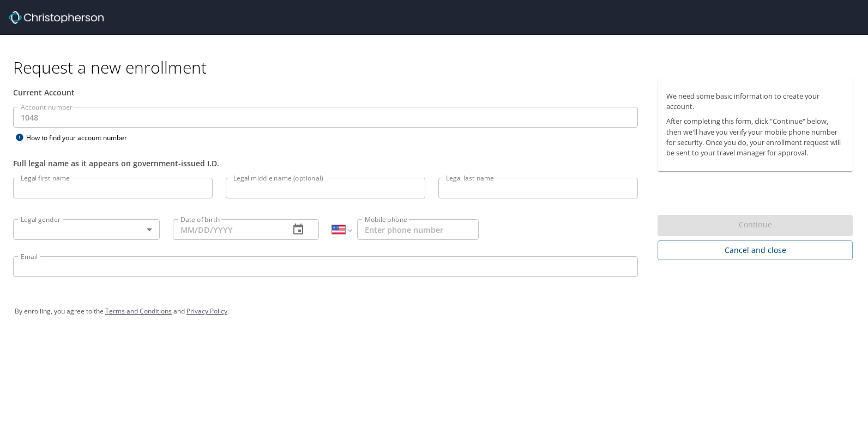 Image resolution: width=868 pixels, height=422 pixels. What do you see at coordinates (227, 229) in the screenshot?
I see `input: MM/DD/YYYY` at bounding box center [227, 229].